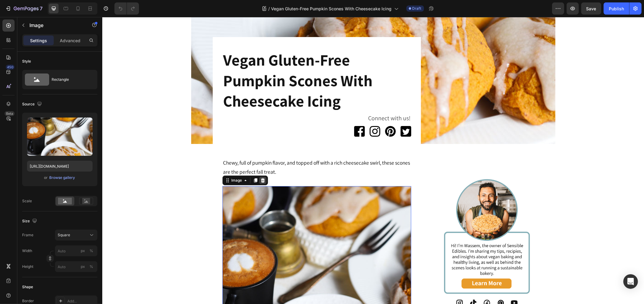 The height and width of the screenshot is (304, 644). Describe the element at coordinates (417, 8) in the screenshot. I see `span: Draft` at that location.